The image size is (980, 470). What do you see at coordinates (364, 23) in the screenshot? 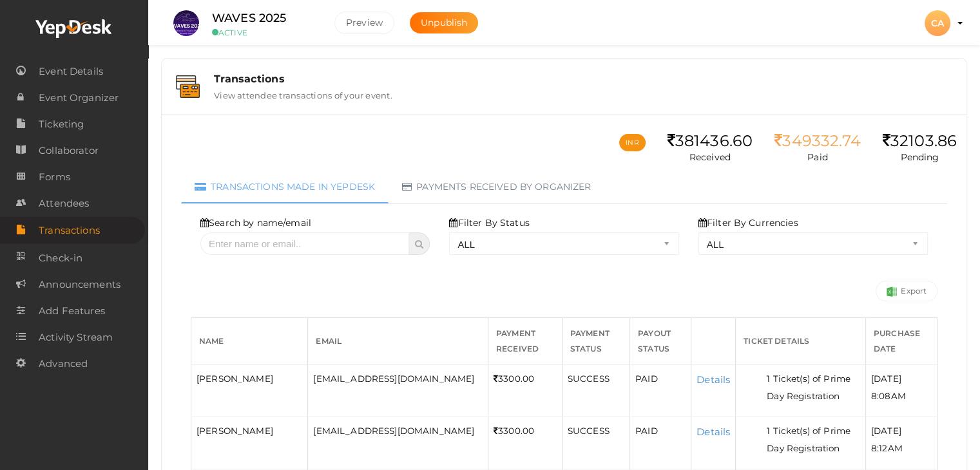
I see `button: Preview` at bounding box center [364, 23].